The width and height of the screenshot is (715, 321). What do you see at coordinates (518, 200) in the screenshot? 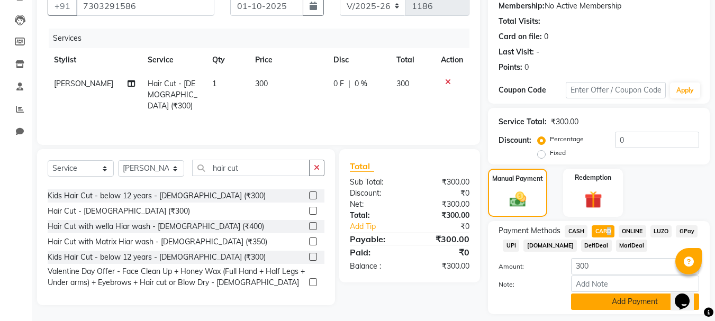
I see `img: _cash.svg` at bounding box center [518, 200].